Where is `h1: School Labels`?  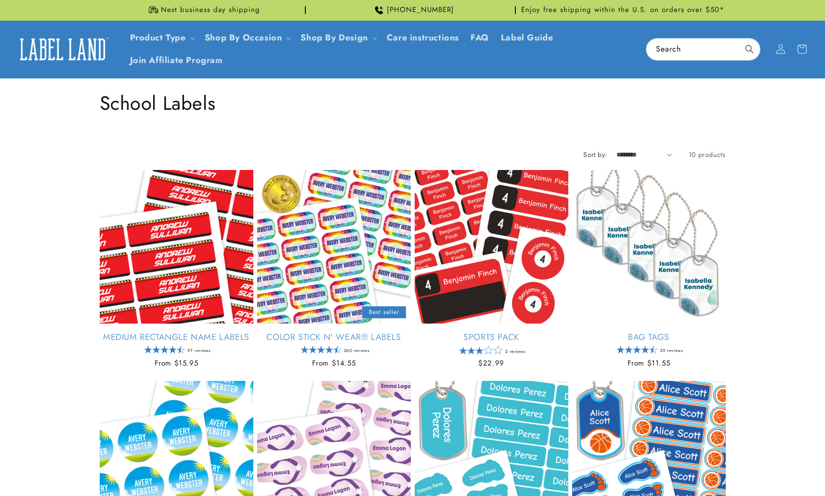
h1: School Labels is located at coordinates (413, 103).